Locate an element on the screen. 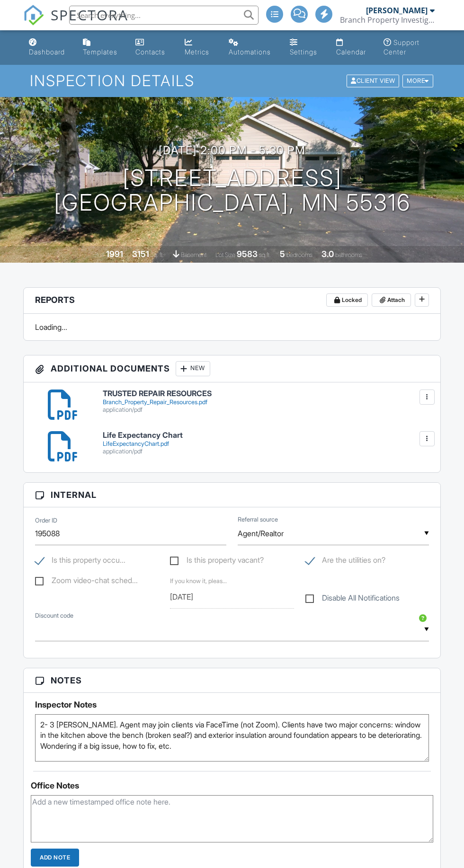 This screenshot has width=464, height=868. a: SPECTORA is located at coordinates (76, 23).